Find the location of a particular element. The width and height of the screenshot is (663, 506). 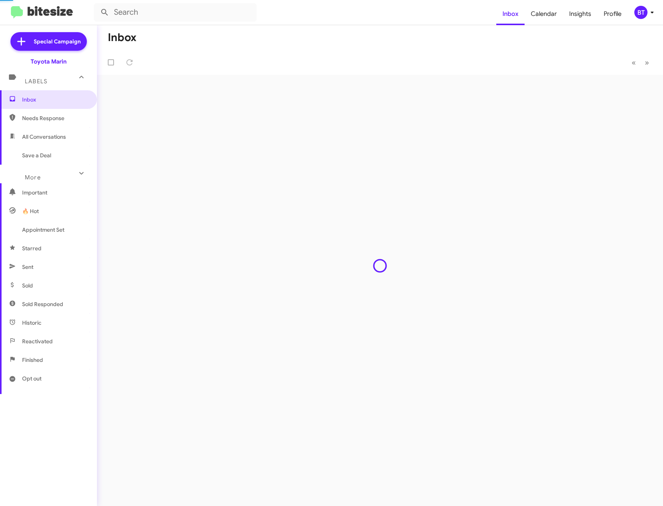

a: Profile is located at coordinates (613, 14).